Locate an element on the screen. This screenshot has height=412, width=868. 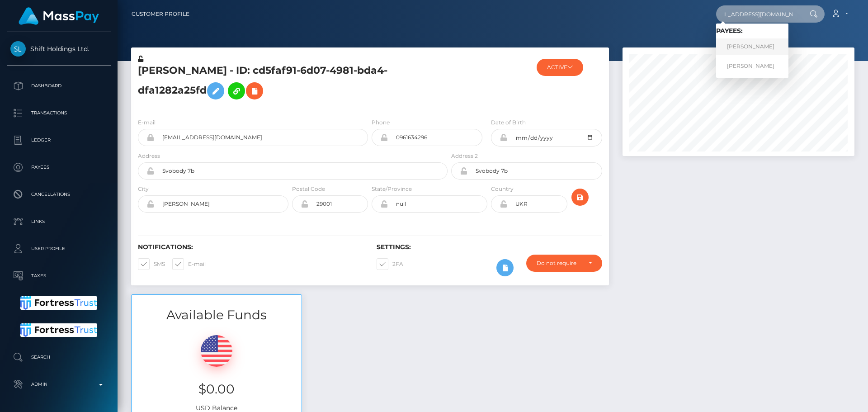
h6: Settings: is located at coordinates (489, 247).